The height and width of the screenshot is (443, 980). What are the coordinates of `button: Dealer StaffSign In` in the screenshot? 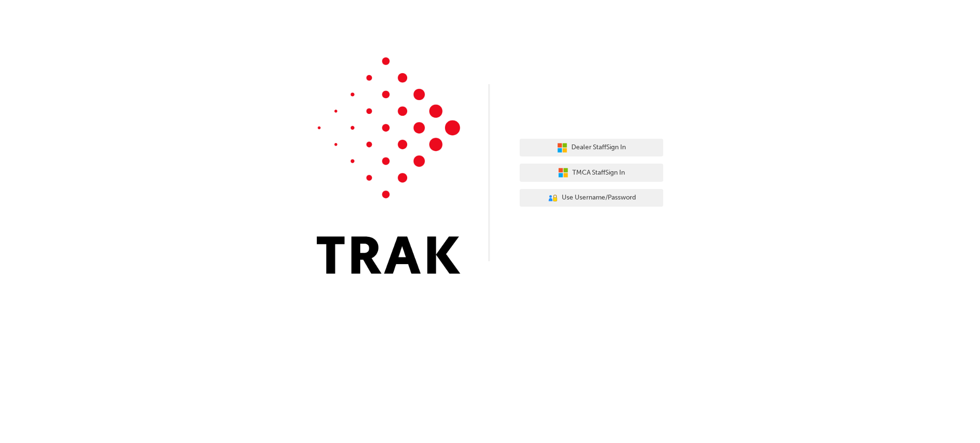 It's located at (592, 148).